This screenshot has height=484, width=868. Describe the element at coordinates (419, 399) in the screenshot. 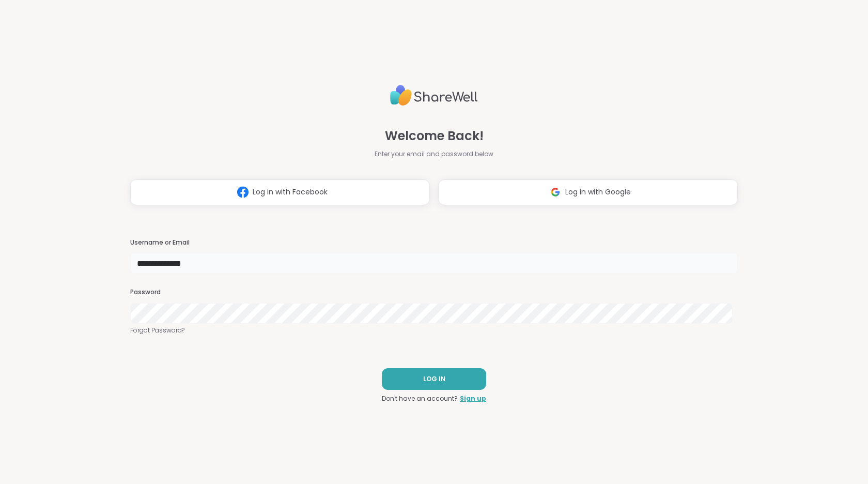

I see `span: Don't have an account?` at that location.